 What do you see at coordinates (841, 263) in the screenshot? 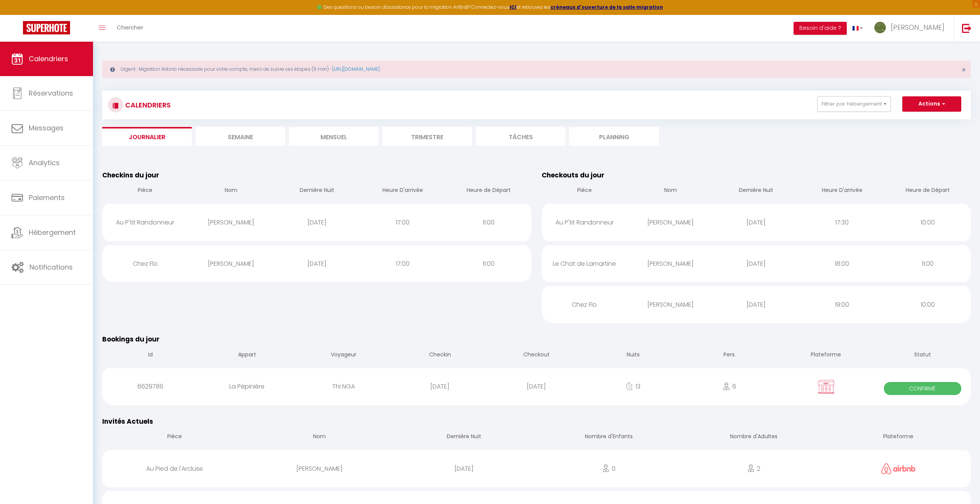
I see `div: 18:00` at bounding box center [841, 263].